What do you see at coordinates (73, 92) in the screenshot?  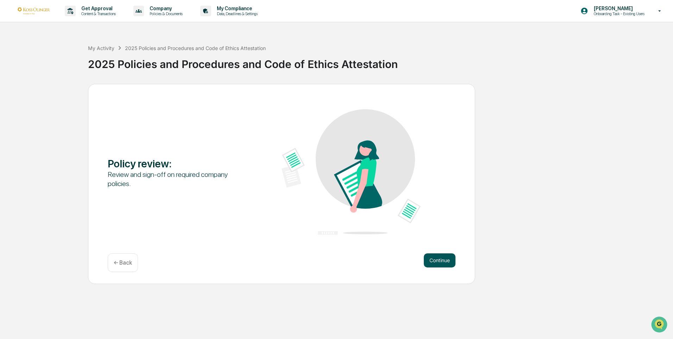 I see `span: Attestations` at bounding box center [73, 92].